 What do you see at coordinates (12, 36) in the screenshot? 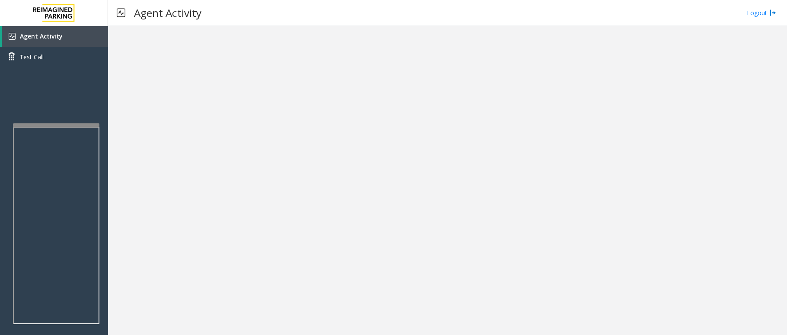
I see `img: 'icon'` at bounding box center [12, 36].